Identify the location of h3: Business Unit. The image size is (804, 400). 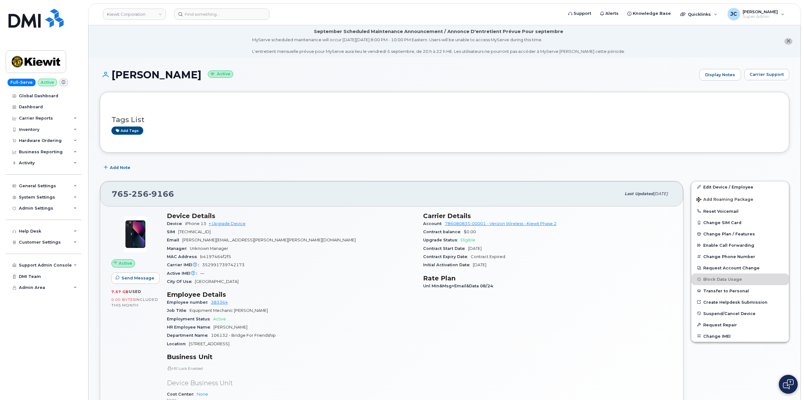
(291, 357).